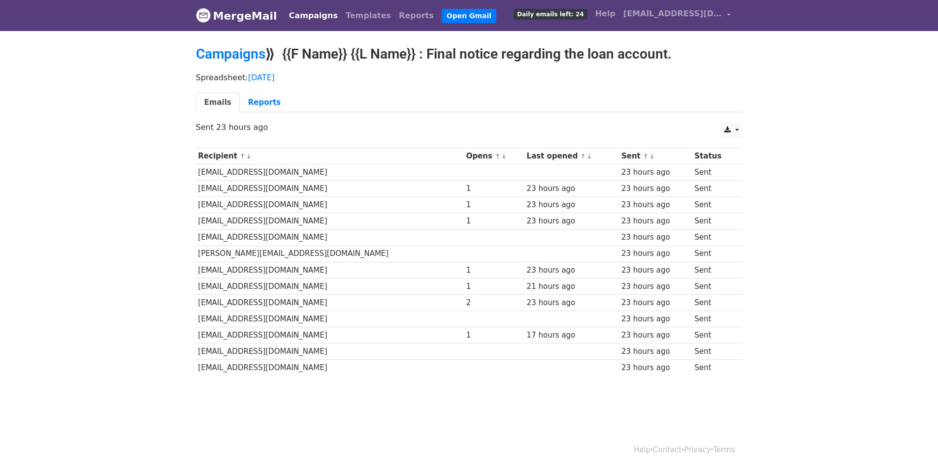 Image resolution: width=938 pixels, height=469 pixels. I want to click on th: Sent, so click(655, 156).